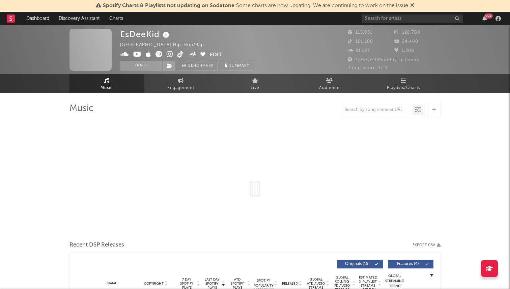 The image size is (510, 289). Describe the element at coordinates (412, 19) in the screenshot. I see `input: Search for artists` at that location.